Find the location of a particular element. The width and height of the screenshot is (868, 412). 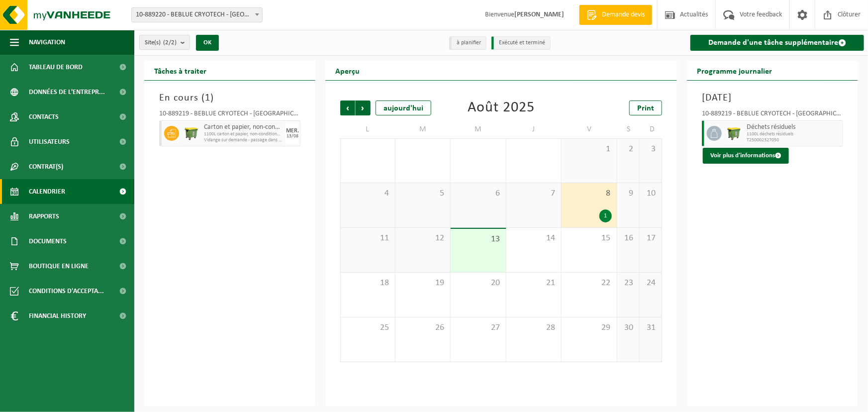

span: 8 is located at coordinates (589, 193).